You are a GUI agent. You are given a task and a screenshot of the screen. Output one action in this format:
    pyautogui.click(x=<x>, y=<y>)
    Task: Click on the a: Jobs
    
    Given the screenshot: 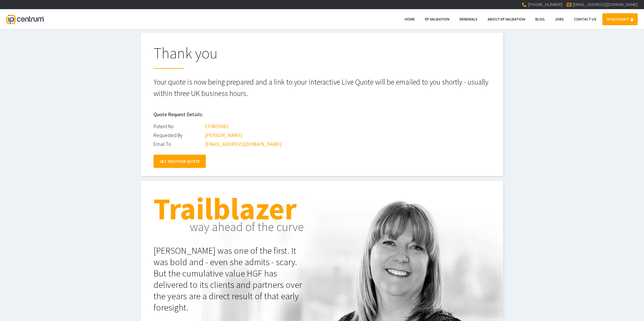 What is the action you would take?
    pyautogui.click(x=559, y=19)
    